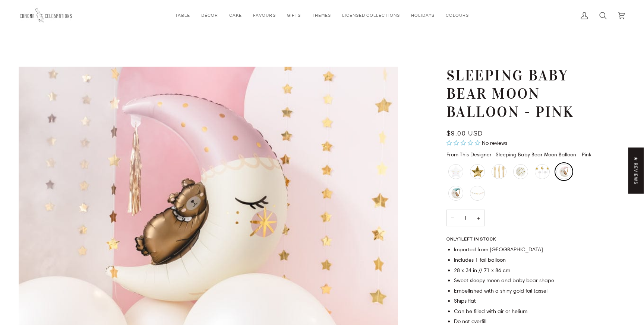 The height and width of the screenshot is (325, 644). Describe the element at coordinates (264, 15) in the screenshot. I see `span: Favours` at that location.